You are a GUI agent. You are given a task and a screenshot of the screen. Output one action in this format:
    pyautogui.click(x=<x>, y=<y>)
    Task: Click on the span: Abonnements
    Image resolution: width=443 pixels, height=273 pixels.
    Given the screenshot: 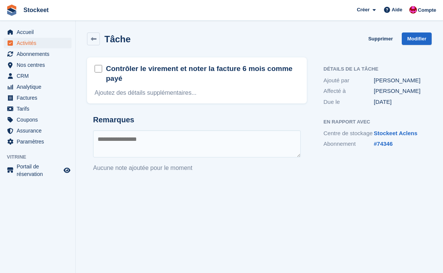 What is the action you would take?
    pyautogui.click(x=39, y=54)
    